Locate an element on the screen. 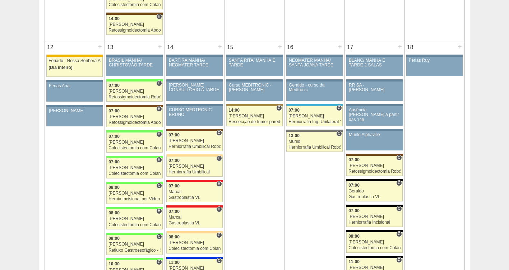  a: C 07:00 Geraldo Gastroplastia VL is located at coordinates (374, 191).